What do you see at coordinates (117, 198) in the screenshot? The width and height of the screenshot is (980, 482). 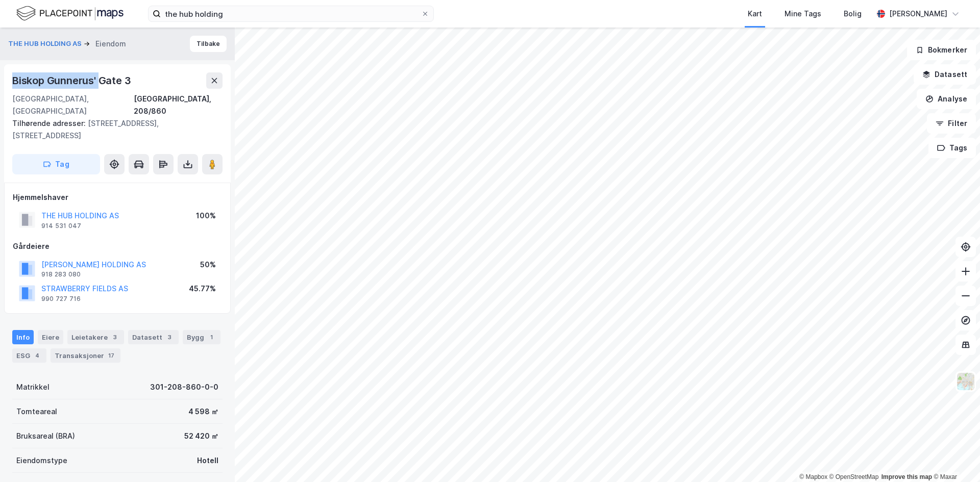 I see `div: Hjemmelshaver` at bounding box center [117, 198].